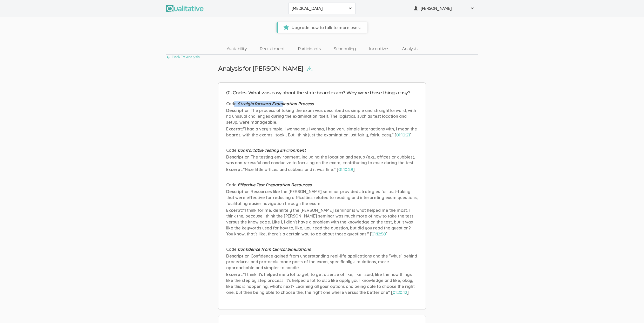 The image size is (644, 323). I want to click on a: Incentives, so click(379, 49).